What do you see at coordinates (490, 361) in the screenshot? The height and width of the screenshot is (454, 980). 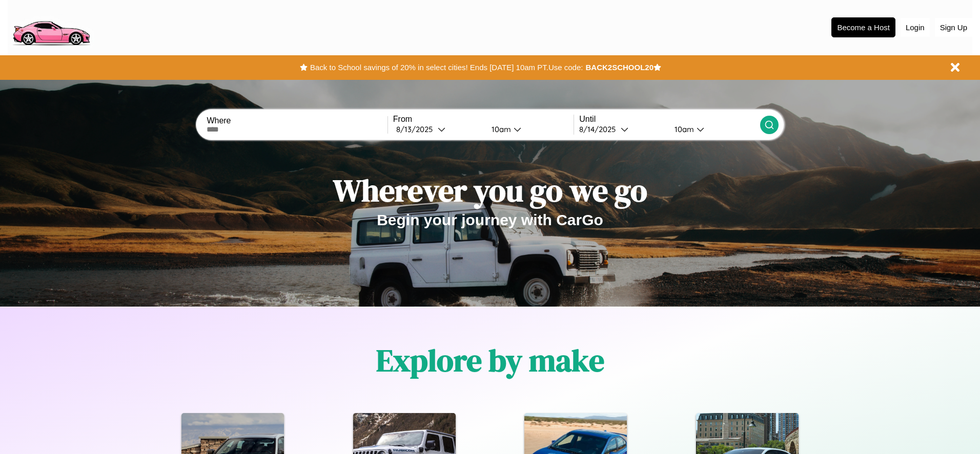 I see `h1: Explore by make` at bounding box center [490, 361].